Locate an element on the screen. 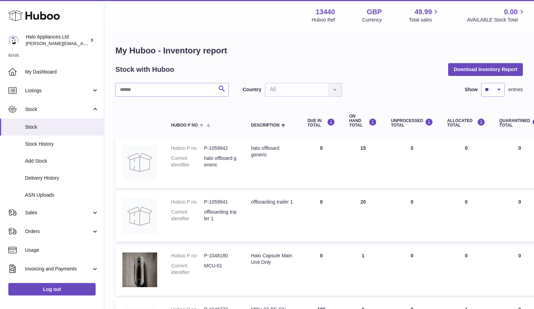 This screenshot has height=309, width=534. div: Huboo Ref is located at coordinates (323, 20).